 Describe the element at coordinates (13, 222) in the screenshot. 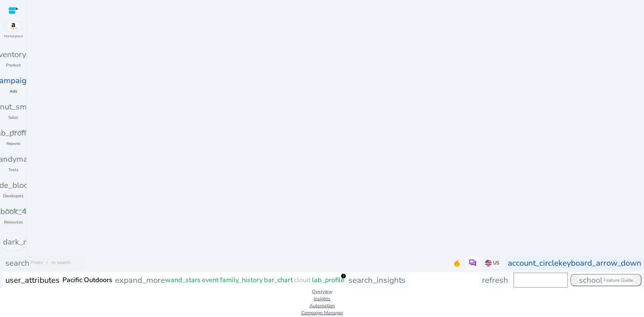

I see `p: Resources` at that location.